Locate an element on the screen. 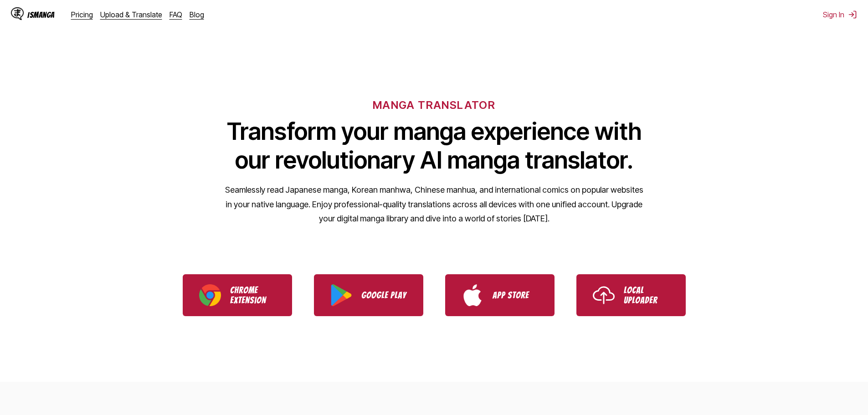  img: App Store logo is located at coordinates (473, 295).